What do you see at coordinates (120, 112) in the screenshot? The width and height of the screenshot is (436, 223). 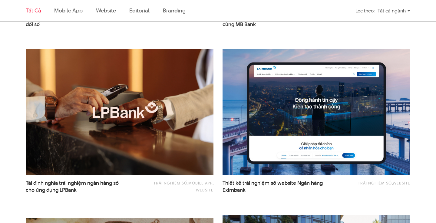 I see `img: LPBank Thumb` at bounding box center [120, 112].